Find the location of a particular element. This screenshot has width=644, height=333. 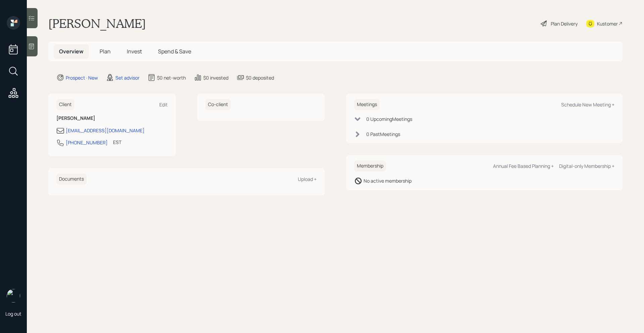

h6: Meetings is located at coordinates (367, 105).